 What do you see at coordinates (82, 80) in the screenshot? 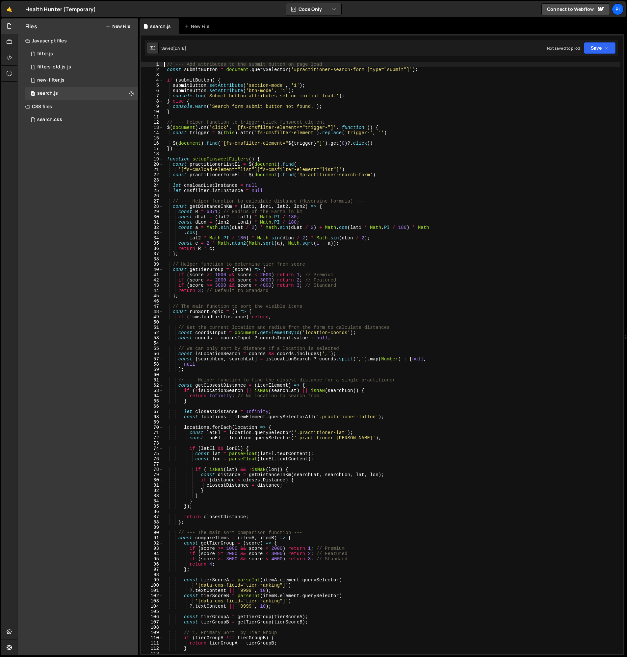
I see `div: 16494/46184.js` at bounding box center [82, 80].